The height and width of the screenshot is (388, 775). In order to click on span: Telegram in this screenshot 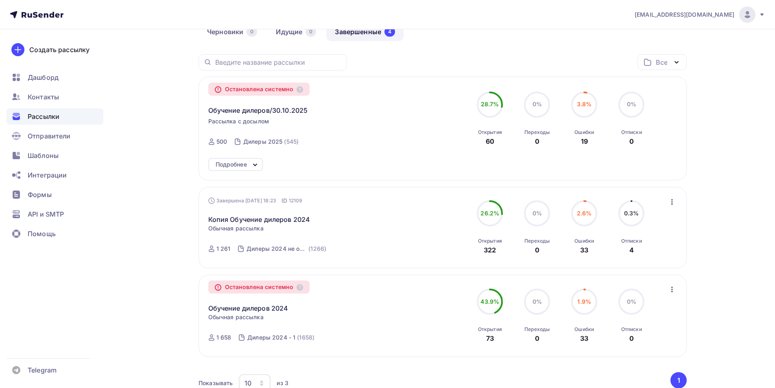, I will do `click(42, 370)`.